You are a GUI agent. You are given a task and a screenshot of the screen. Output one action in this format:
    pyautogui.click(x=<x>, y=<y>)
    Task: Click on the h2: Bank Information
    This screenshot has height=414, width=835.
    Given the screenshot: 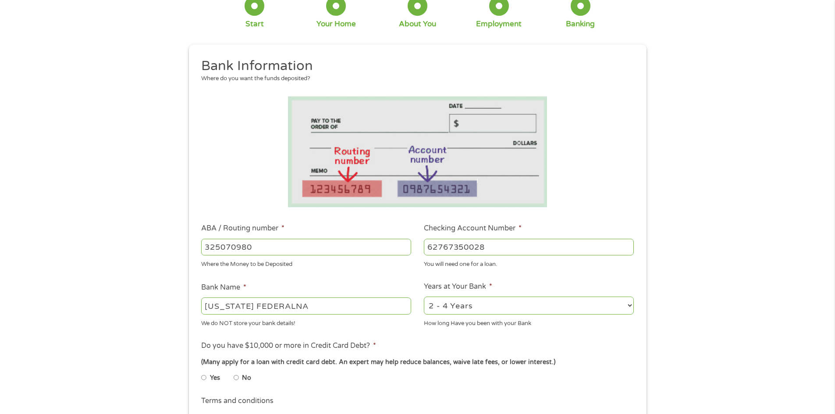 What is the action you would take?
    pyautogui.click(x=414, y=66)
    